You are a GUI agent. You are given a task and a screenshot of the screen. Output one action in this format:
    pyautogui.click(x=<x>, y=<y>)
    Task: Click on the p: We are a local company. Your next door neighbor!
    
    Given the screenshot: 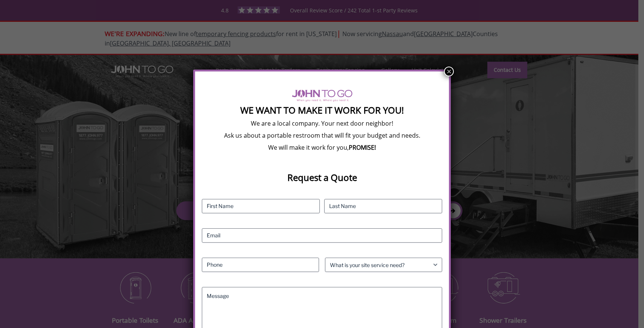 What is the action you would take?
    pyautogui.click(x=322, y=124)
    